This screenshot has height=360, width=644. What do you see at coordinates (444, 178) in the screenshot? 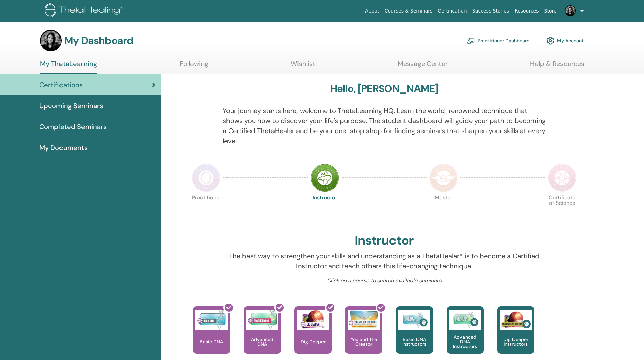
I see `img: Master` at bounding box center [444, 178].